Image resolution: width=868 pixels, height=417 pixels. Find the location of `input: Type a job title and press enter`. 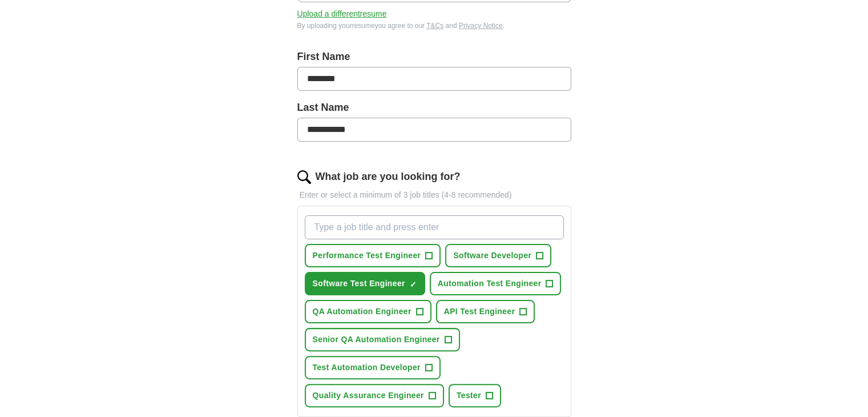

input: Type a job title and press enter is located at coordinates (434, 227).